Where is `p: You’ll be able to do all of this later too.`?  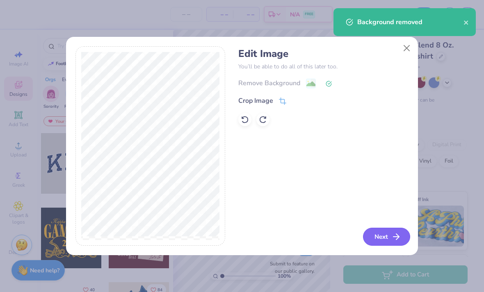 p: You’ll be able to do all of this later too. is located at coordinates (323, 66).